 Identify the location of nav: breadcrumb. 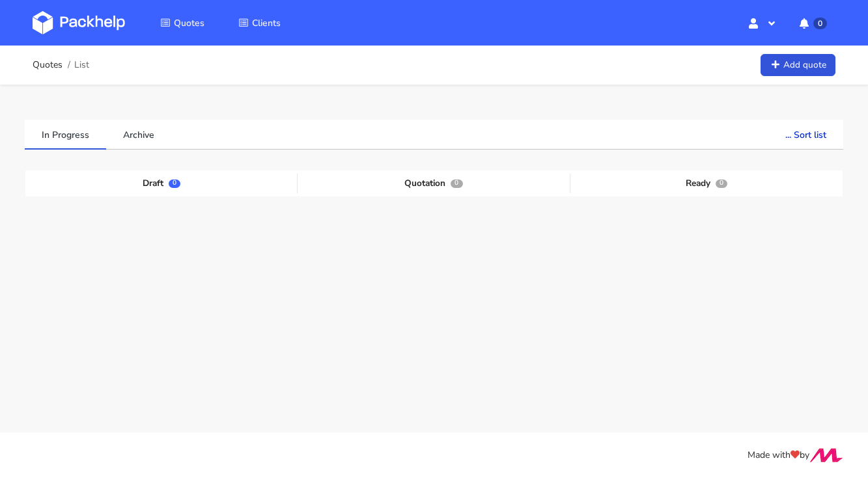
(61, 65).